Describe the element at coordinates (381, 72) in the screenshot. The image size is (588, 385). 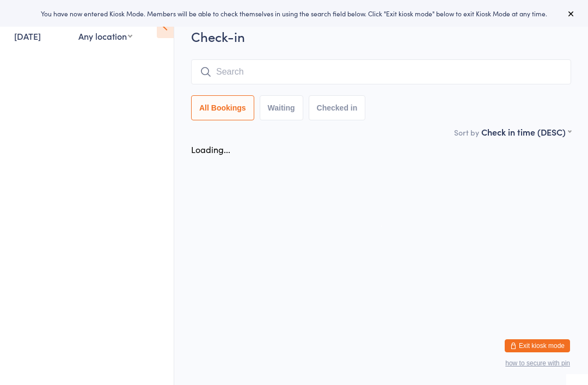
I see `input: Search` at that location.